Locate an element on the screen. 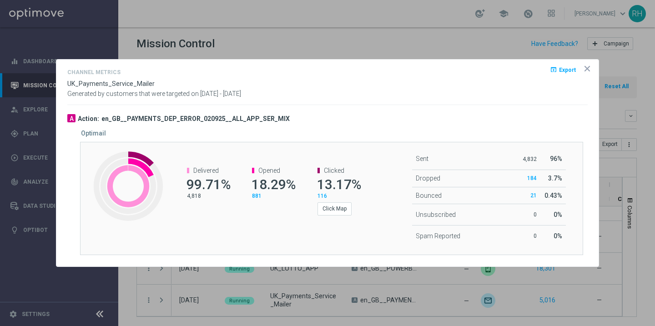 This screenshot has width=655, height=326. span: UK_Payments_Service_Mailer is located at coordinates (111, 84).